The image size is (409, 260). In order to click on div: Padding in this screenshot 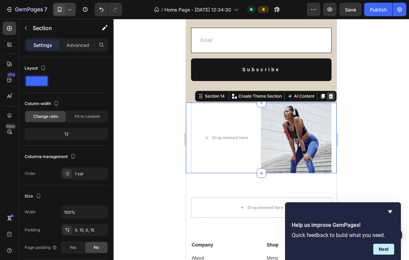, I will do `click(32, 230)`.